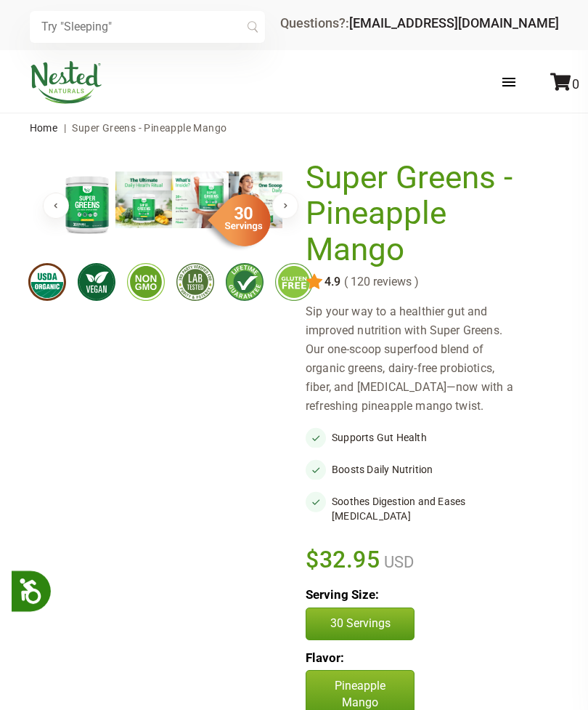 This screenshot has width=588, height=710. What do you see at coordinates (149, 128) in the screenshot?
I see `span: Super Greens - Pineapple Mango` at bounding box center [149, 128].